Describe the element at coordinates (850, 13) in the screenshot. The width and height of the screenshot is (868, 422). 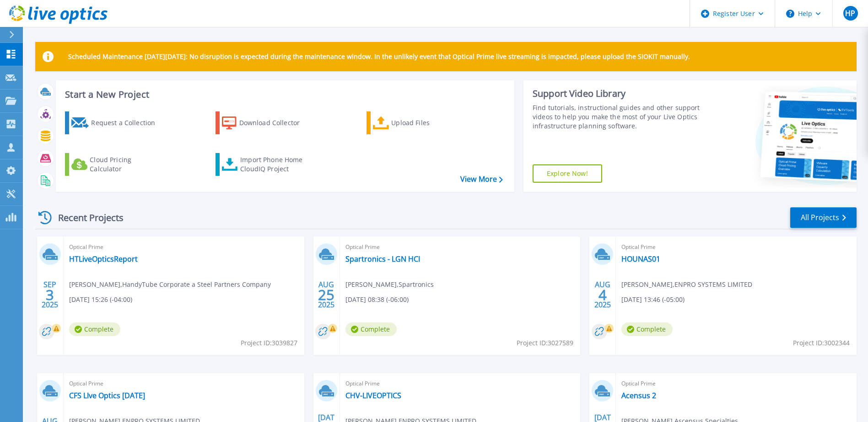
I see `span: HP` at that location.